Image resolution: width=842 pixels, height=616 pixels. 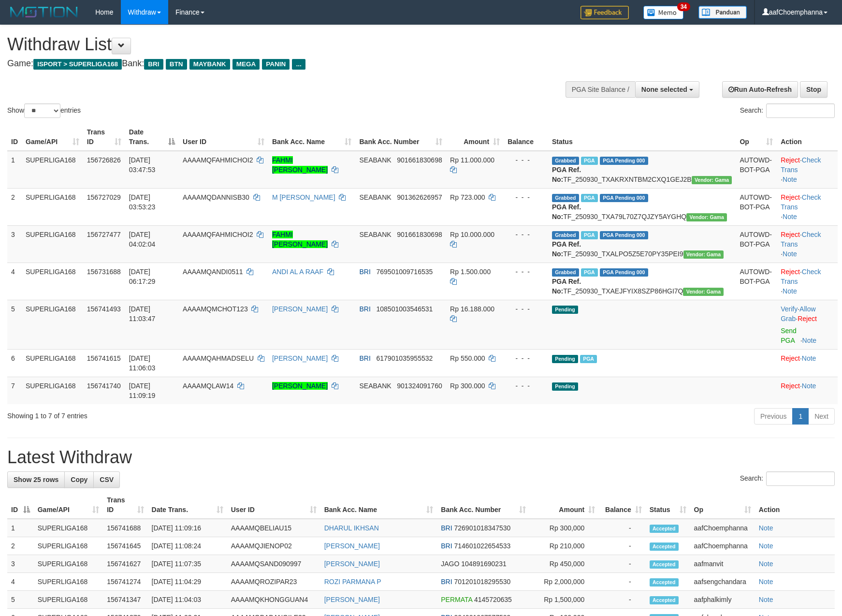 I want to click on td: AAAAMQBELIAU15, so click(x=274, y=528).